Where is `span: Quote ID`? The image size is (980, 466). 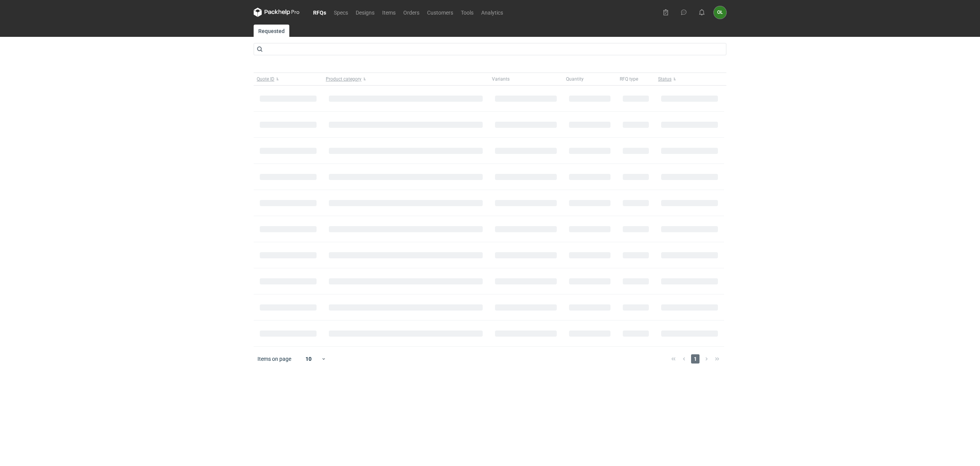 span: Quote ID is located at coordinates (266, 79).